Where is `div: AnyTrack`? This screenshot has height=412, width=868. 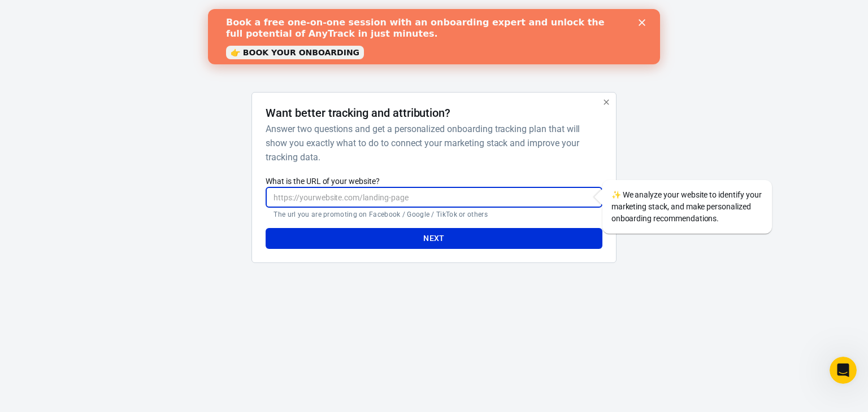
div: AnyTrack is located at coordinates (434, 27).